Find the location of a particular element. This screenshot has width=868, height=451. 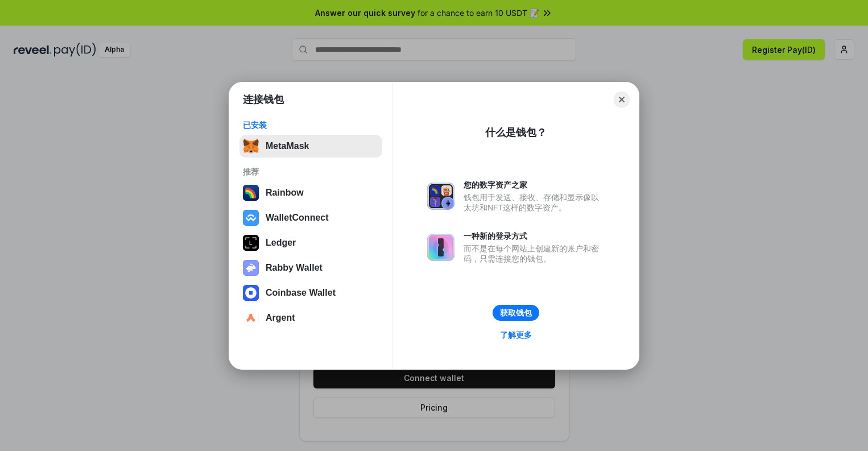

button: Rainbow is located at coordinates (311, 193).